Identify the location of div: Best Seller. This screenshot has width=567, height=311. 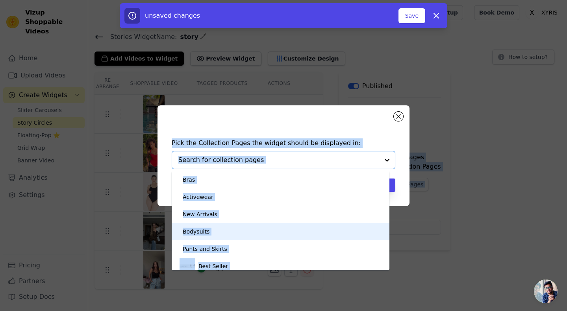
(213, 267).